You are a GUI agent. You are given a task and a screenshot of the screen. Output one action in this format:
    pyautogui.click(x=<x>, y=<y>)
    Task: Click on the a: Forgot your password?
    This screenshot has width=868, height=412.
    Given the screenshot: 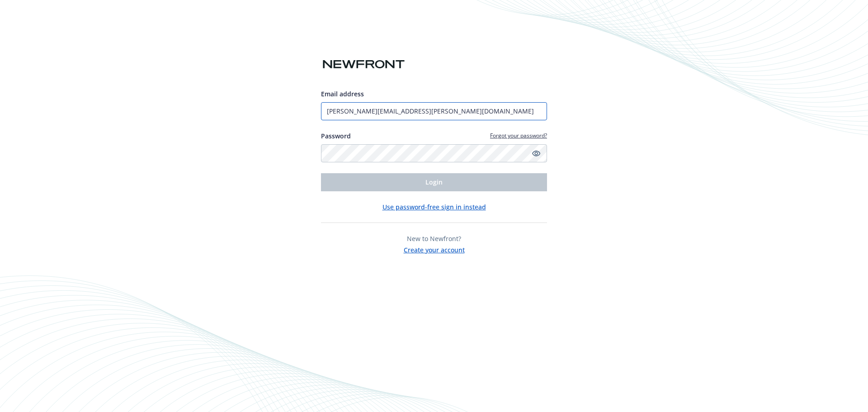 What is the action you would take?
    pyautogui.click(x=519, y=135)
    